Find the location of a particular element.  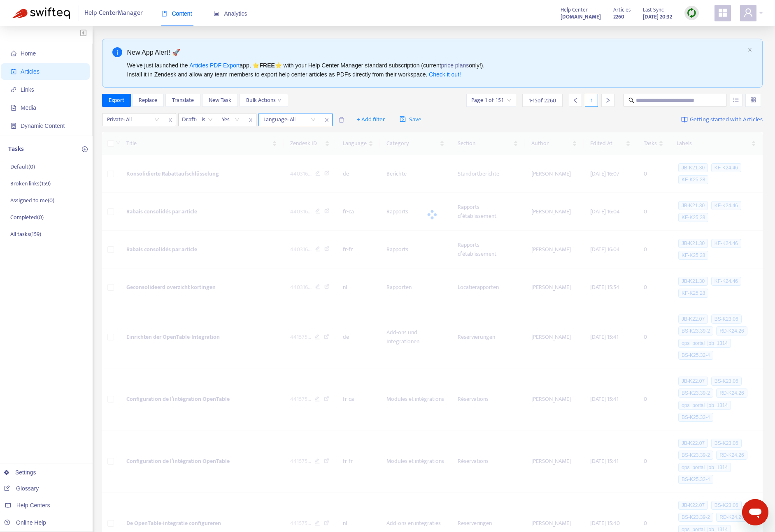

span: down is located at coordinates (280, 101).